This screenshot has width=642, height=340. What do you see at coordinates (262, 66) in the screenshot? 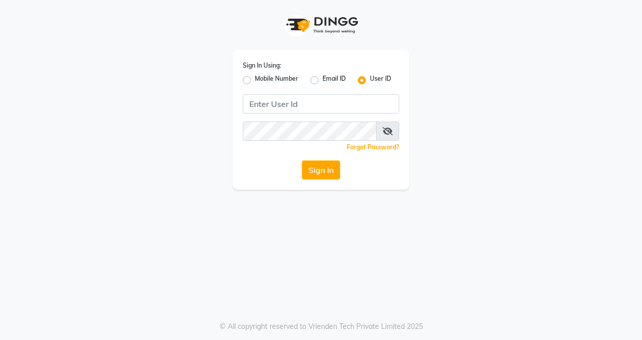
I see `label: Sign In Using:` at bounding box center [262, 66].